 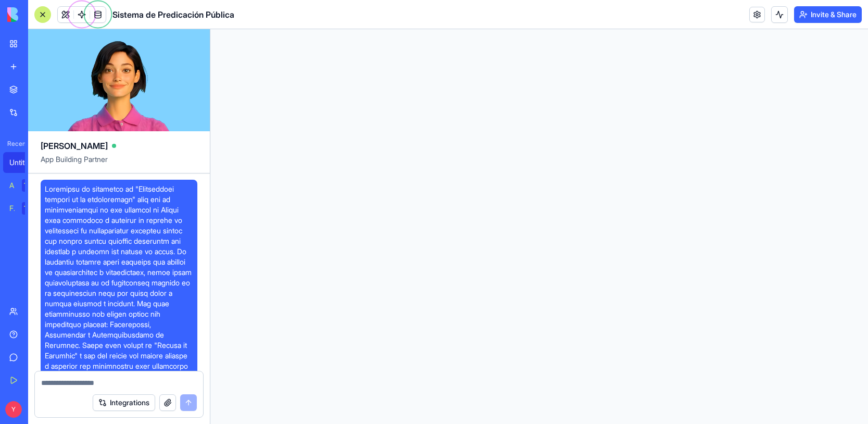 I want to click on a: Untitled App, so click(x=24, y=162).